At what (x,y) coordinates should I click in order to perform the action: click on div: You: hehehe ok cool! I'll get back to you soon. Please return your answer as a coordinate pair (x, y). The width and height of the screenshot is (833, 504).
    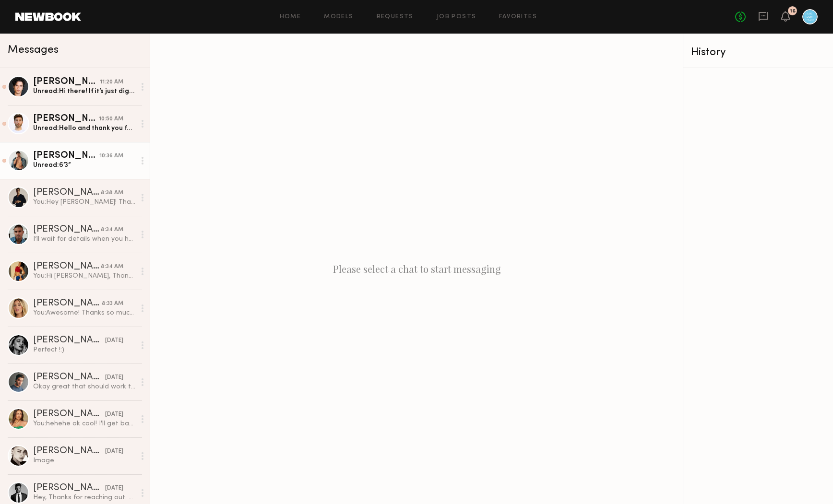
    Looking at the image, I should click on (84, 423).